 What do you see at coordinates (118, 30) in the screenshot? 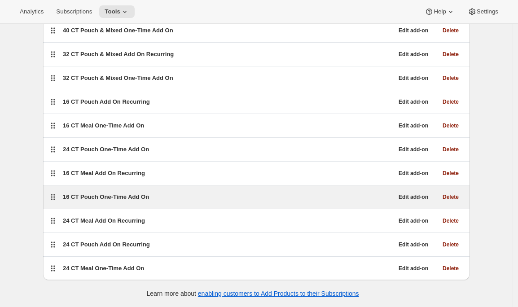
I see `span: 40 CT Pouch & Mixed One-Time Add On` at bounding box center [118, 30].